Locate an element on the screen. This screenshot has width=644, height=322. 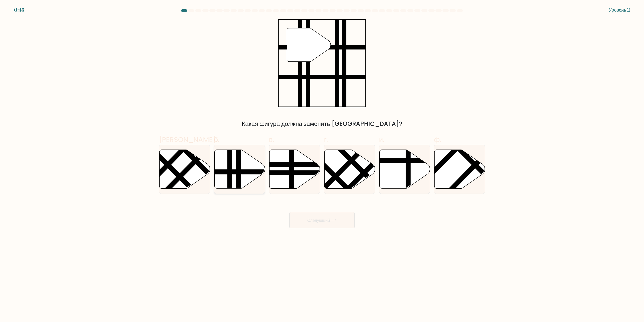
button: Следующий is located at coordinates (322, 220).